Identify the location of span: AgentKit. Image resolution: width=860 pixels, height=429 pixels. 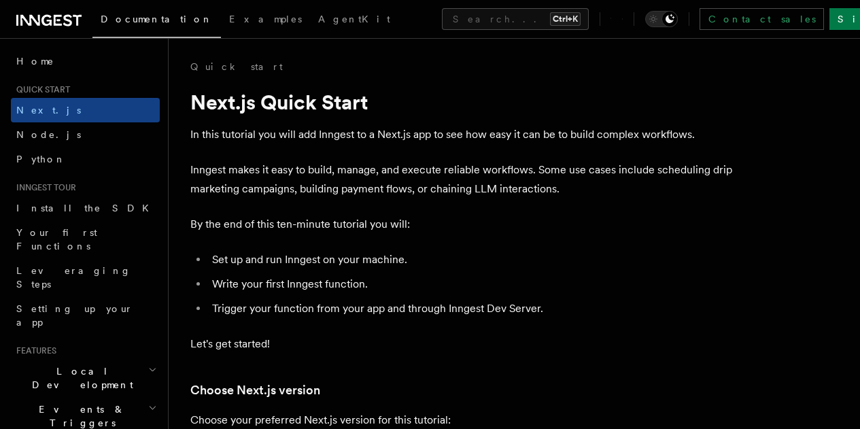
(354, 19).